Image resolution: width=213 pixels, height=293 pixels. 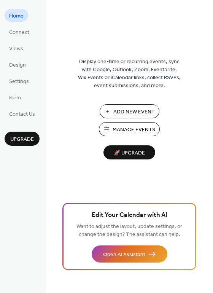 What do you see at coordinates (22, 139) in the screenshot?
I see `span: Upgrade` at bounding box center [22, 139].